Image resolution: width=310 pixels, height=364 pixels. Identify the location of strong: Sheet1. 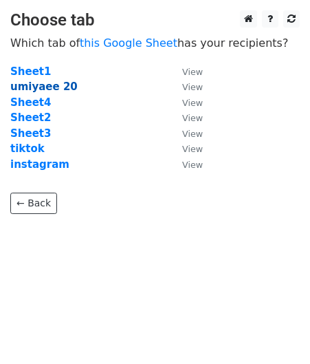
(30, 72).